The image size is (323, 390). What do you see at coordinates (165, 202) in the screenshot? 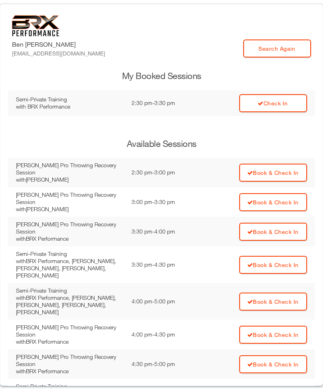
I see `td: 3:00 pm - 3:30 pm` at bounding box center [165, 202].